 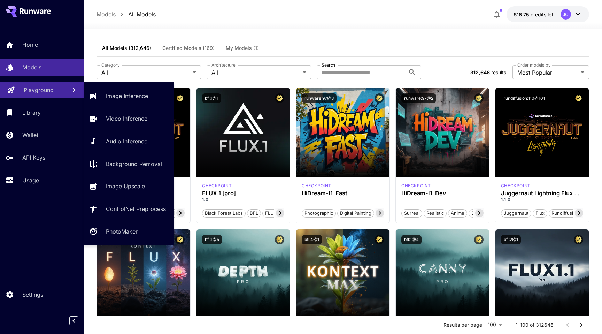 I want to click on span: Most Popular, so click(x=548, y=73).